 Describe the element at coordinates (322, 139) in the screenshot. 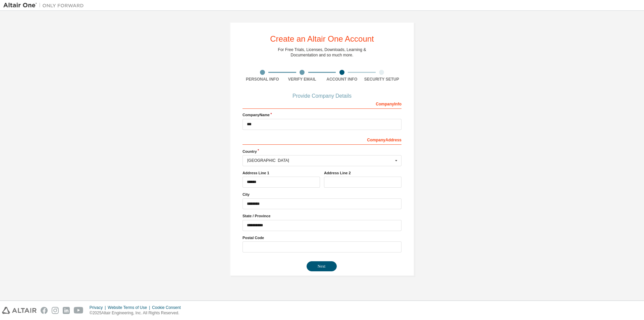

I see `div: Company Address` at that location.